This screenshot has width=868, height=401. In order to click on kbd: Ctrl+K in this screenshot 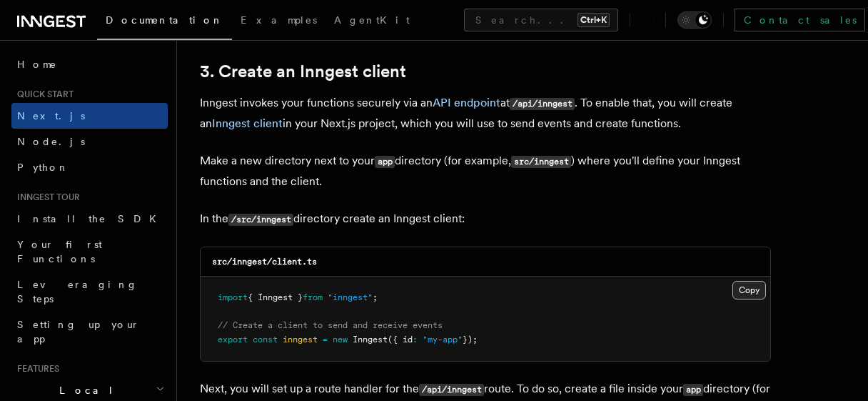, I will do `click(593, 20)`.